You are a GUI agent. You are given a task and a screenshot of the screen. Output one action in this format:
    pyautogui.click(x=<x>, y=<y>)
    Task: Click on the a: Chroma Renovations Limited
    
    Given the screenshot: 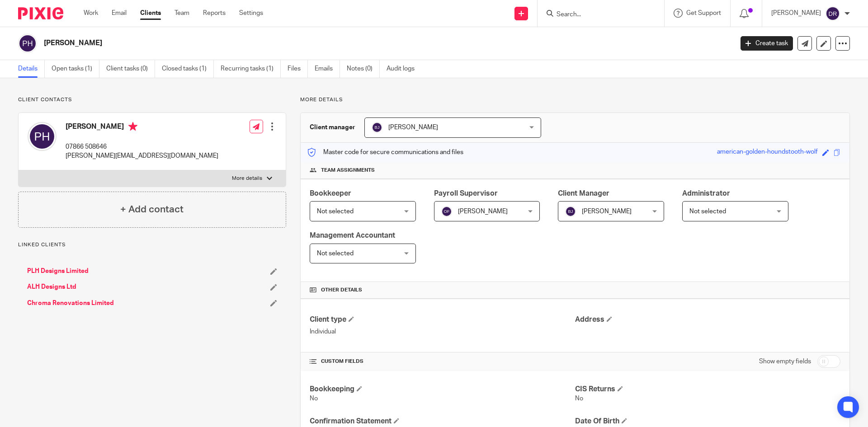 What is the action you would take?
    pyautogui.click(x=71, y=303)
    